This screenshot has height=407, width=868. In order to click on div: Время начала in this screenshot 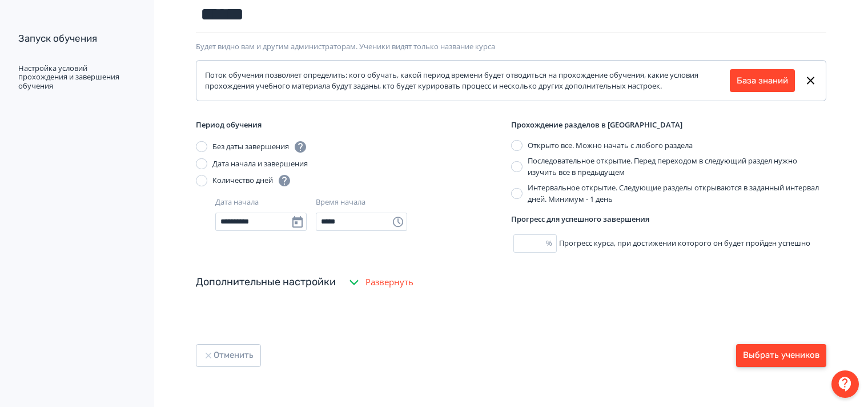, I will do `click(341, 202)`.